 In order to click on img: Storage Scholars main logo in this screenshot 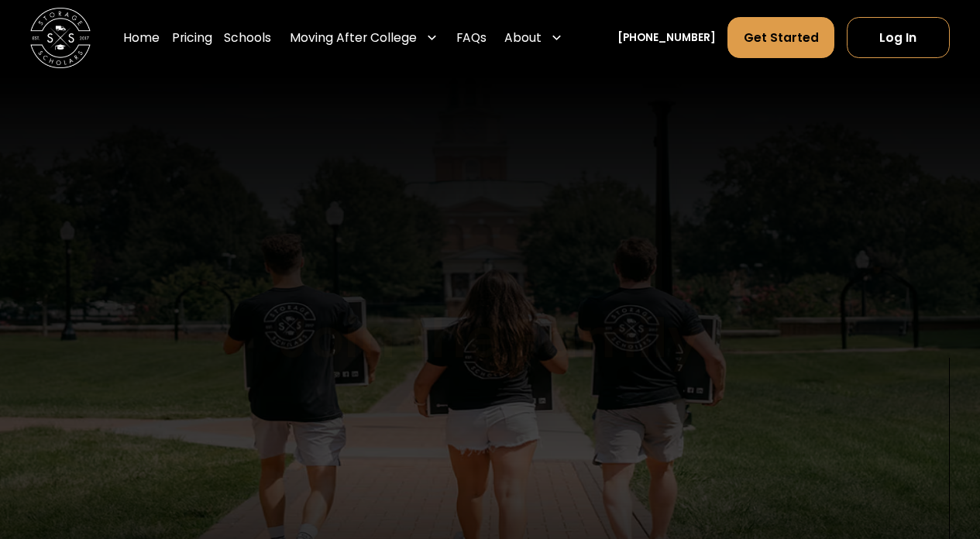, I will do `click(61, 38)`.